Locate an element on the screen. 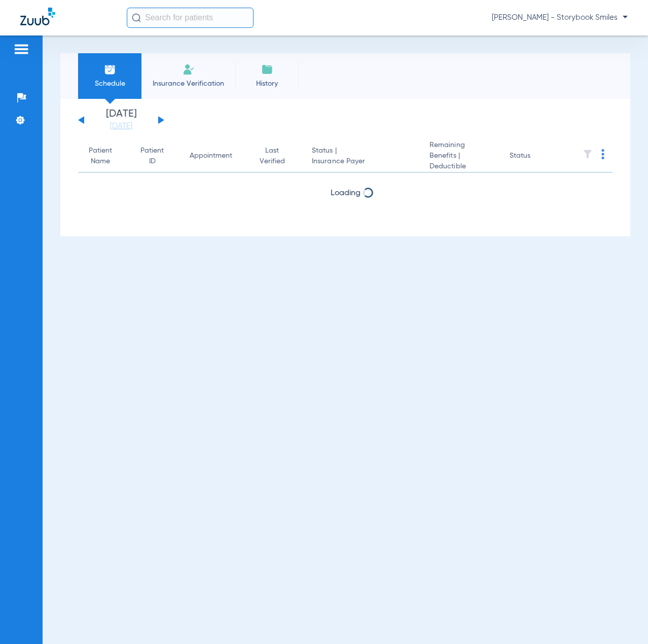 The width and height of the screenshot is (648, 644). th: Status is located at coordinates (535, 156).